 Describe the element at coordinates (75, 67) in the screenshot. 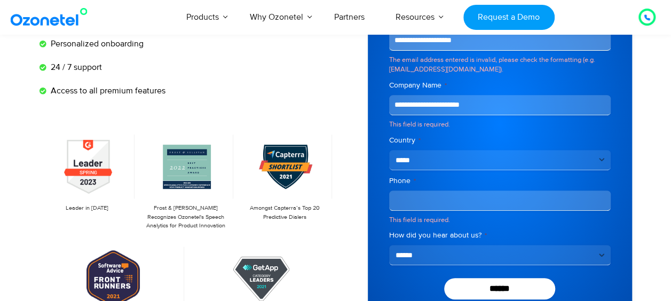

I see `span: 24 / 7 support` at that location.